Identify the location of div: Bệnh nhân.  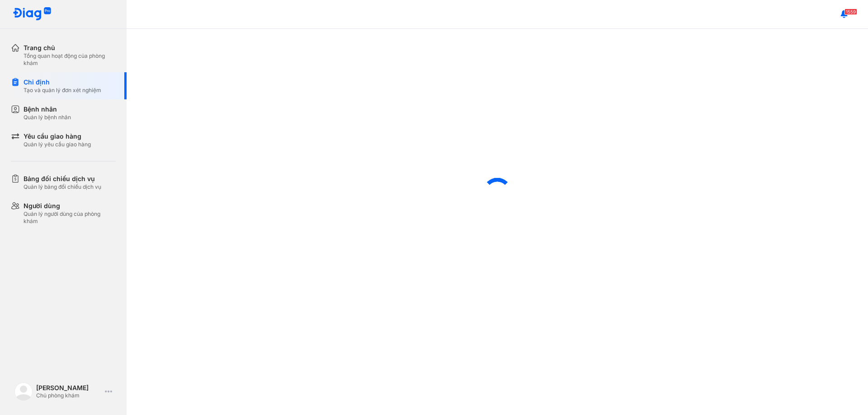
(47, 110).